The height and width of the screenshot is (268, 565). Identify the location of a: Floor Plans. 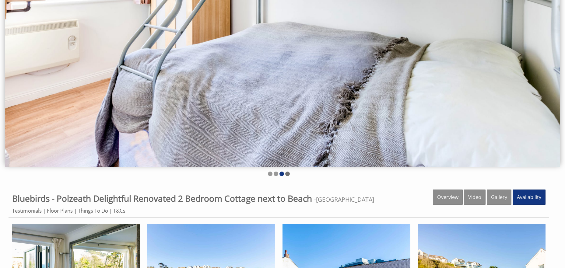
(60, 211).